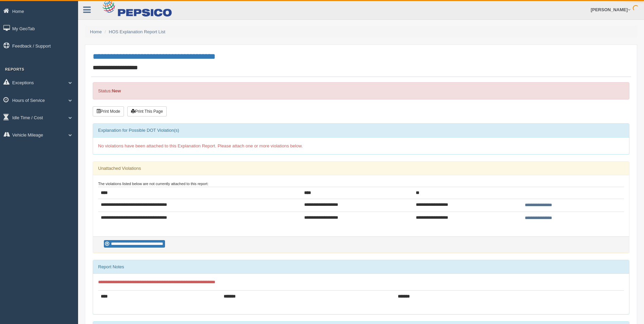  I want to click on div: Explanation for Possible DOT Violation(s), so click(361, 131).